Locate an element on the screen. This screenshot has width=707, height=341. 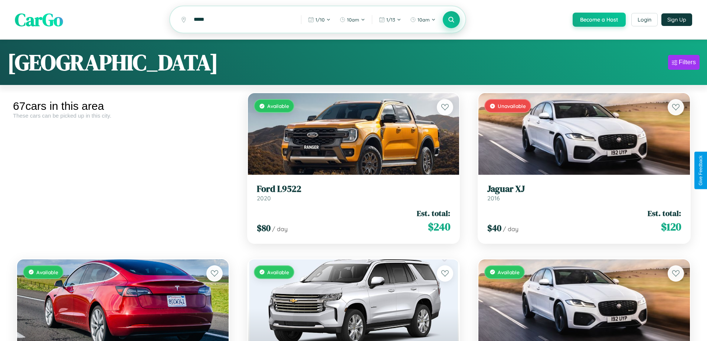
div: Give Feedback is located at coordinates (700, 170).